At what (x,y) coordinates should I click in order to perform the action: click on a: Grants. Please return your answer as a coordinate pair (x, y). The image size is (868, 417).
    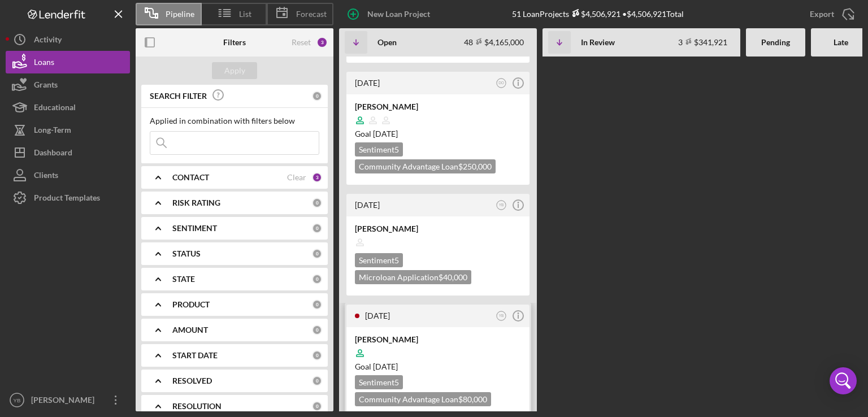
    Looking at the image, I should click on (68, 85).